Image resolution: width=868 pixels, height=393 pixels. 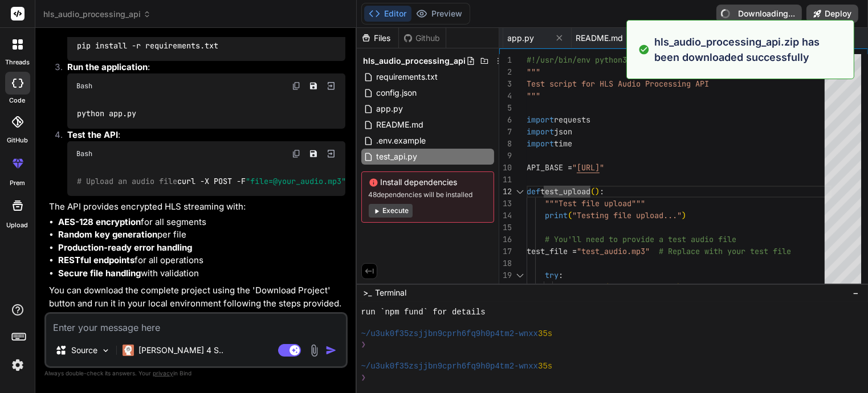 I want to click on span: "Testing file upload...", so click(x=627, y=215).